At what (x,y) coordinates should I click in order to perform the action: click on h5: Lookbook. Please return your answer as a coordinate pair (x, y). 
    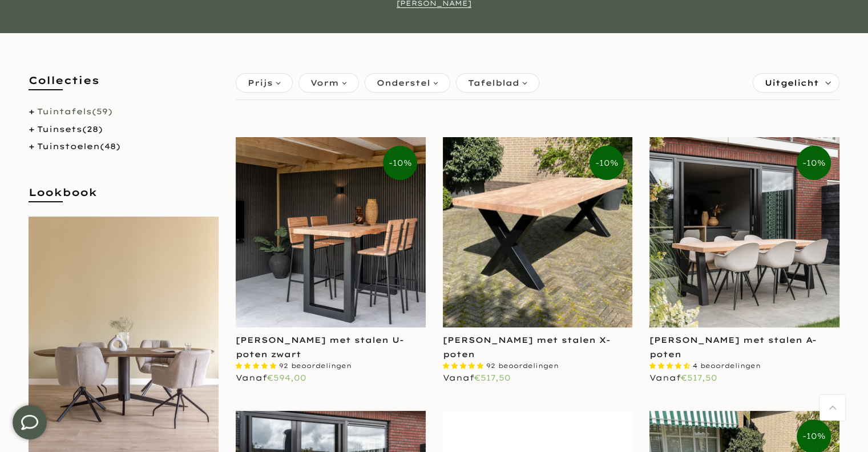
    Looking at the image, I should click on (124, 197).